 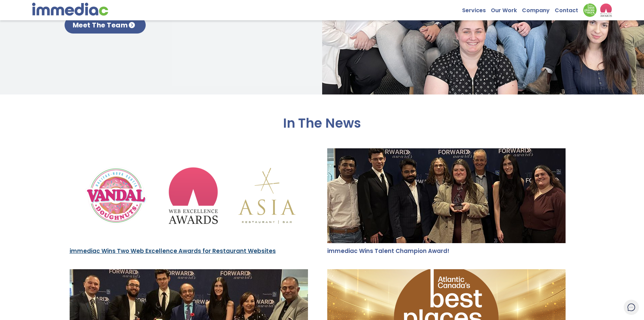 What do you see at coordinates (189, 196) in the screenshot?
I see `img: immediac Wins Two Web Excellence Awards for Restaurant Websites` at bounding box center [189, 196].